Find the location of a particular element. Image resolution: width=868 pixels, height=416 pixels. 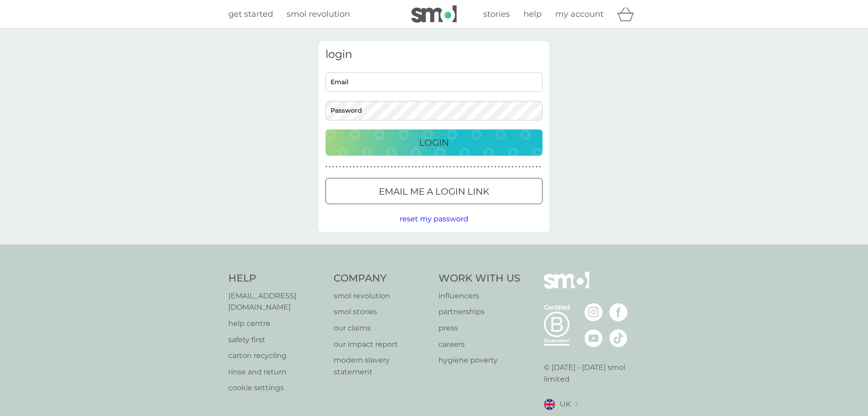

p: carton recycling is located at coordinates (276, 355).